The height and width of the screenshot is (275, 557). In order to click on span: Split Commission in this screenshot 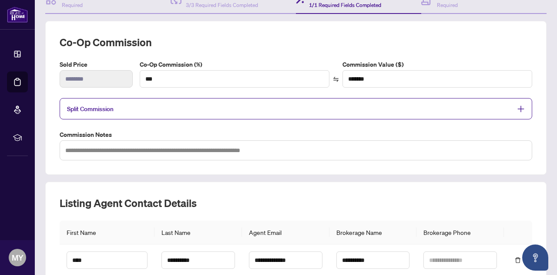, I will do `click(90, 109)`.